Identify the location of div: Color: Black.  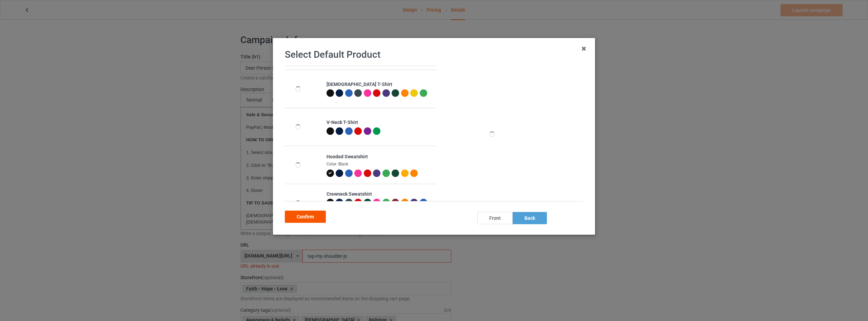
(380, 164).